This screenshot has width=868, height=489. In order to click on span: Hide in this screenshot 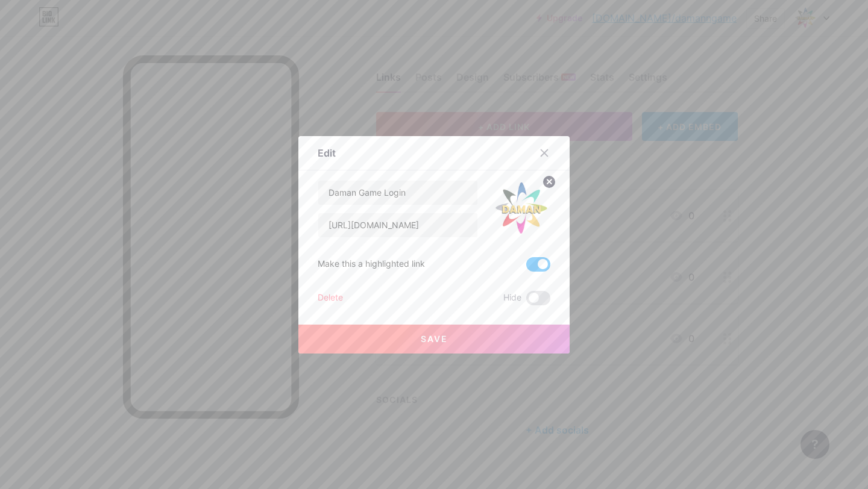, I will do `click(513, 298)`.